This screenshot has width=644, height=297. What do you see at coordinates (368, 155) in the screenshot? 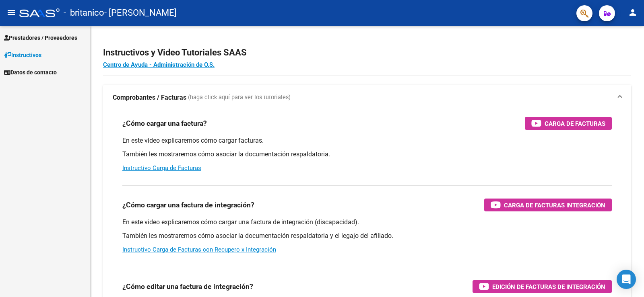
I see `p: También les mostraremos cómo asociar la documentación respaldatoria.` at bounding box center [368, 155].